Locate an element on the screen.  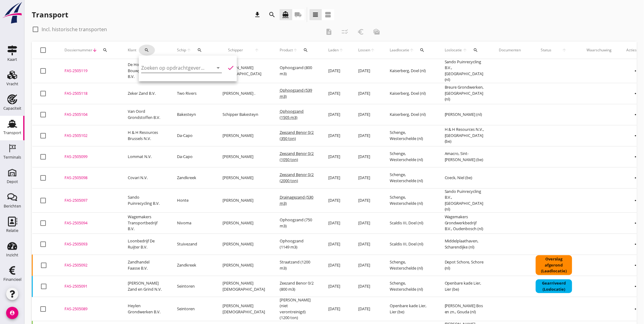
td: Zandkreek is located at coordinates (192, 265).